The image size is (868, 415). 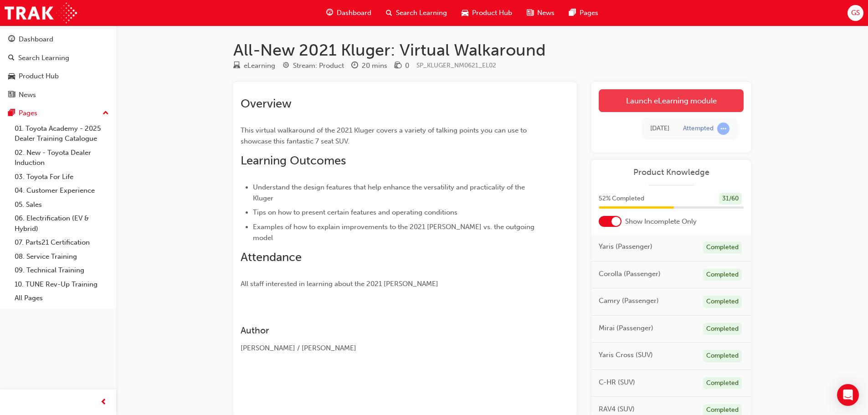 What do you see at coordinates (266, 103) in the screenshot?
I see `span: Overview` at bounding box center [266, 103].